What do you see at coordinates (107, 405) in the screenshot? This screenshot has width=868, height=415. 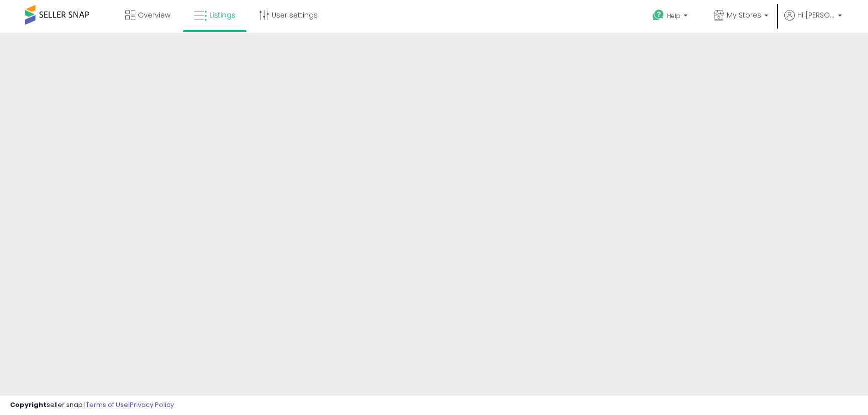 I see `a: Terms of Use` at bounding box center [107, 405].